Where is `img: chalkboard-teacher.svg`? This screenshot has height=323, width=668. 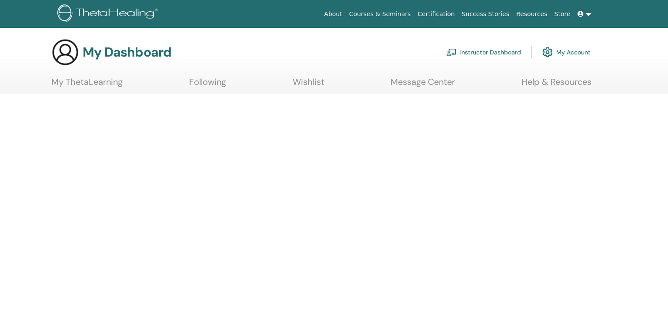 img: chalkboard-teacher.svg is located at coordinates (451, 52).